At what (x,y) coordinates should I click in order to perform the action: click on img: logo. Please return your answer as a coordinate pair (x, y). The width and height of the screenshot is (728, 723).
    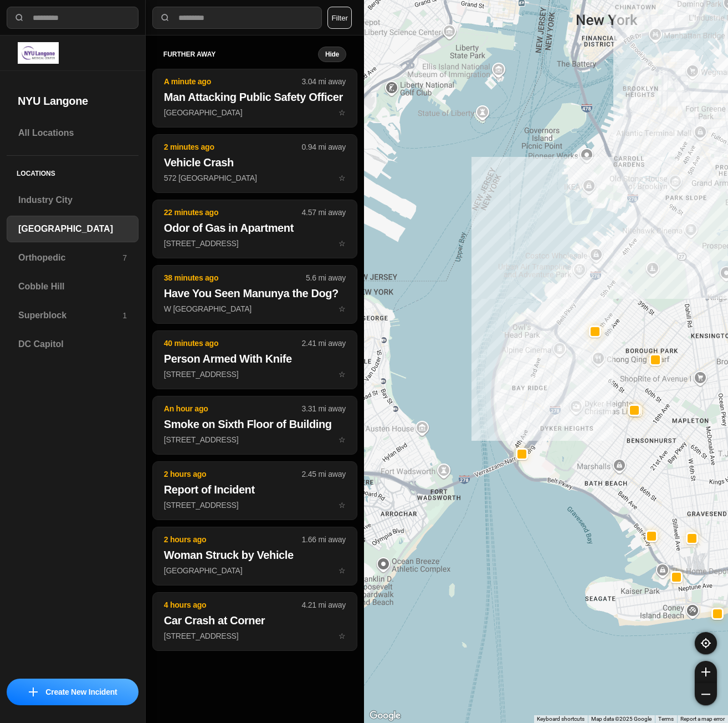
    Looking at the image, I should click on (38, 52).